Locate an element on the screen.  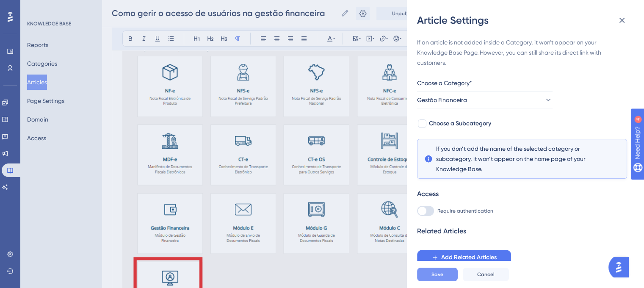
button: Add Related Articles is located at coordinates (464, 257).